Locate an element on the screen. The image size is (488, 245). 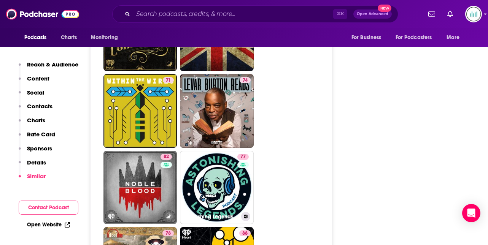
h3: Astonishing Legends is located at coordinates (210, 217).